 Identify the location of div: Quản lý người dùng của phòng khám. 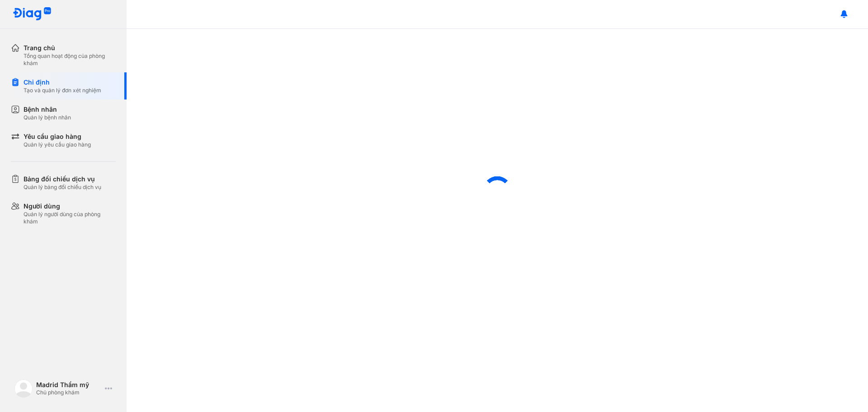
(70, 218).